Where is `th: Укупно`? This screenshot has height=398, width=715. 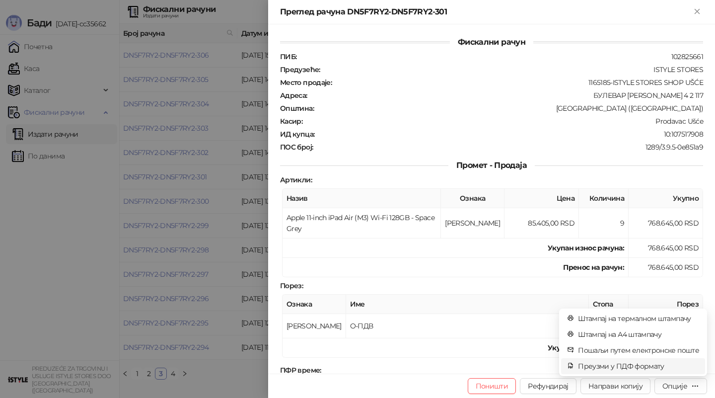 th: Укупно is located at coordinates (666, 198).